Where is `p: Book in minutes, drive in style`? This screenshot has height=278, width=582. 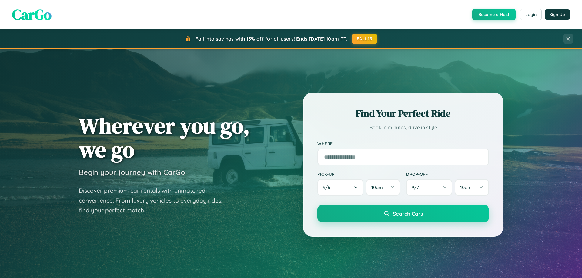
p: Book in minutes, drive in style is located at coordinates (403, 128).